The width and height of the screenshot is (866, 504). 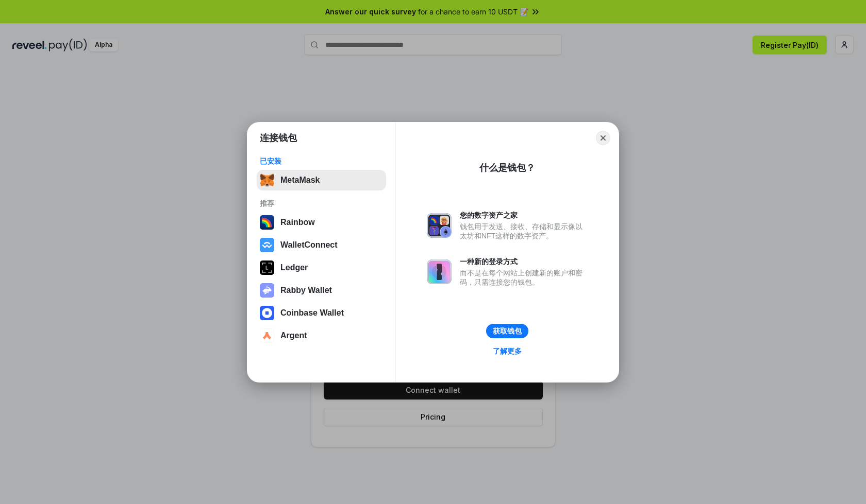 What do you see at coordinates (321, 246) in the screenshot?
I see `button: WalletConnect` at bounding box center [321, 246].